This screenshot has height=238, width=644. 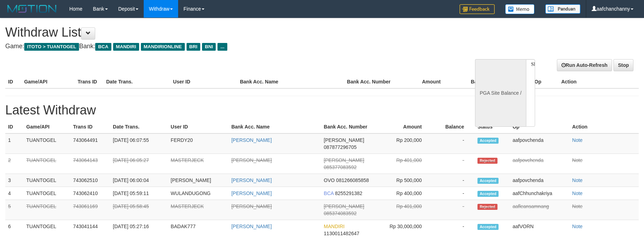 What do you see at coordinates (90, 193) in the screenshot?
I see `td: 743062410` at bounding box center [90, 193].